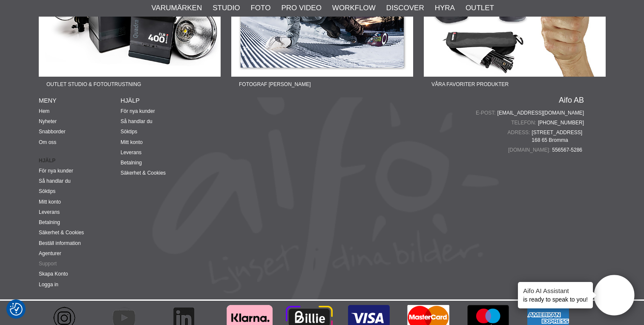 The width and height of the screenshot is (644, 325). Describe the element at coordinates (47, 142) in the screenshot. I see `a: Om oss` at that location.